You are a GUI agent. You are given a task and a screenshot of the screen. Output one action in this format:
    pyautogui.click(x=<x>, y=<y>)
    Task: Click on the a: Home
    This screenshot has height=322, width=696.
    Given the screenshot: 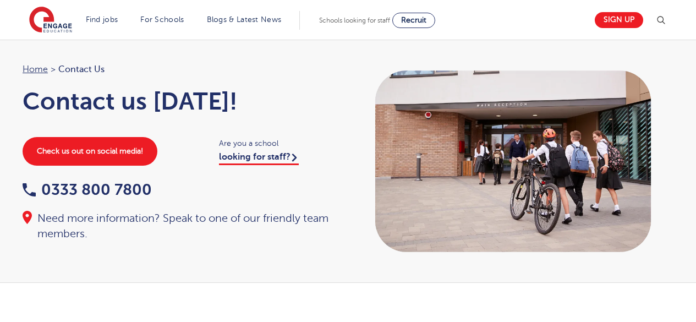 What is the action you would take?
    pyautogui.click(x=35, y=69)
    